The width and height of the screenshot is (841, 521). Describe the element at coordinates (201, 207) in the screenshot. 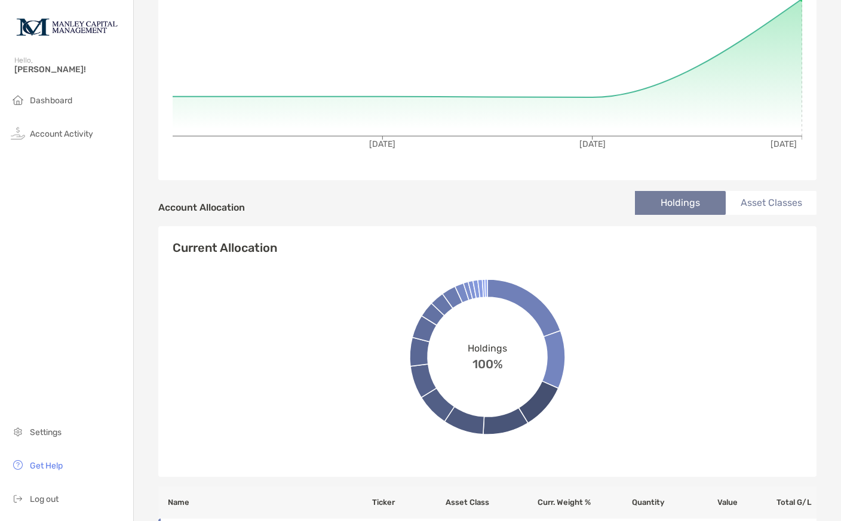

I see `h4: Account Allocation` at that location.